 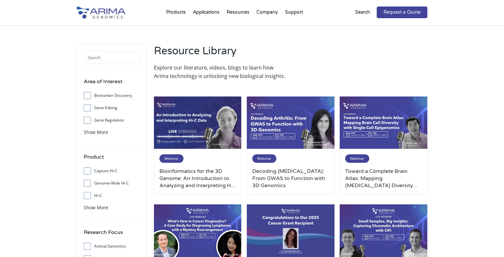 I want to click on a: Request a Quote, so click(x=402, y=12).